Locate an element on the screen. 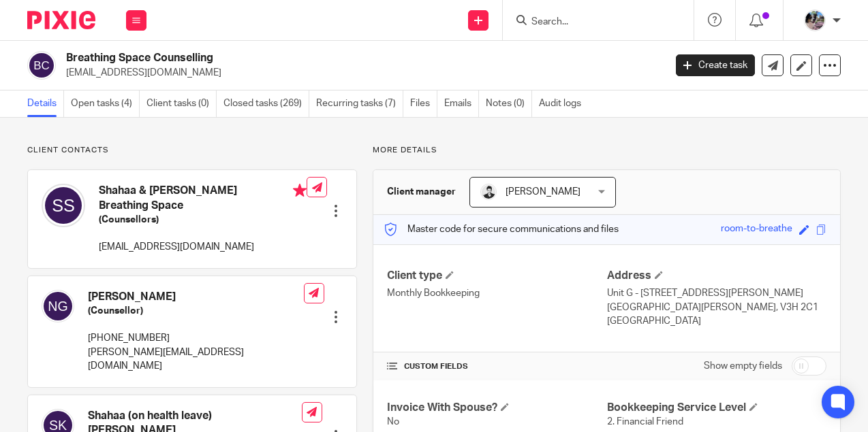  label: Show empty fields is located at coordinates (743, 367).